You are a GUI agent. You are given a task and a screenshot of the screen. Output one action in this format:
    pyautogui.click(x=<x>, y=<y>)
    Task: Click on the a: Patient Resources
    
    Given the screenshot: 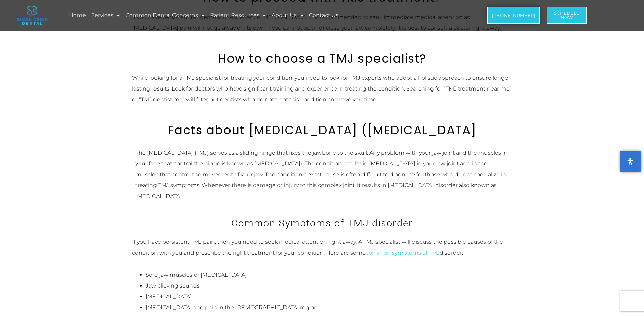 What is the action you would take?
    pyautogui.click(x=238, y=15)
    